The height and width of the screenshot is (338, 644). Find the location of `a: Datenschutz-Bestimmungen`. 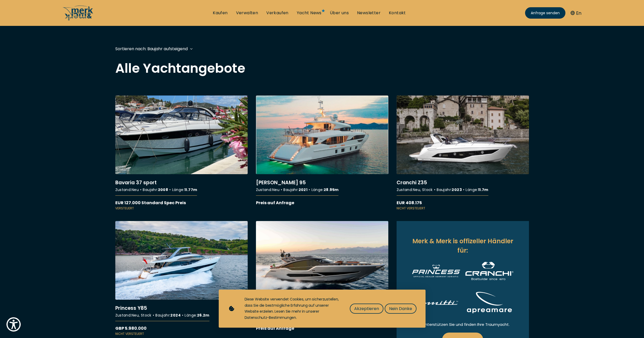

a: Datenschutz-Bestimmungen is located at coordinates (270, 318).